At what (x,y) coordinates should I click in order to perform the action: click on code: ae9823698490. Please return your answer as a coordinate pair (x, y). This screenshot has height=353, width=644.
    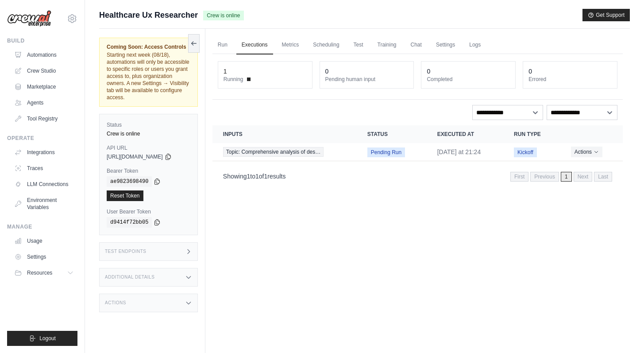
    Looking at the image, I should click on (129, 181).